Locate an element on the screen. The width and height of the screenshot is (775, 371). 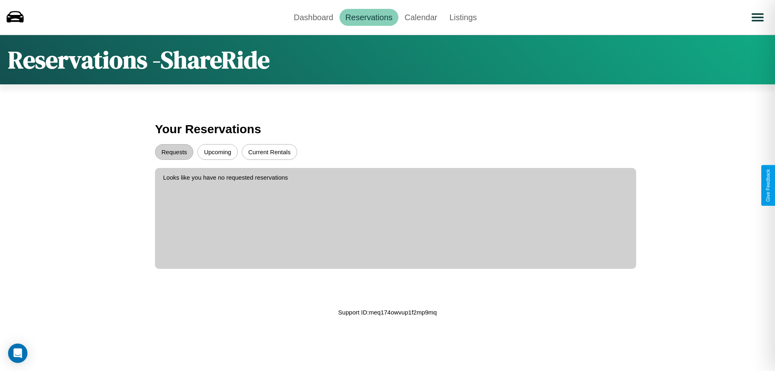
a: Listings is located at coordinates (463, 17).